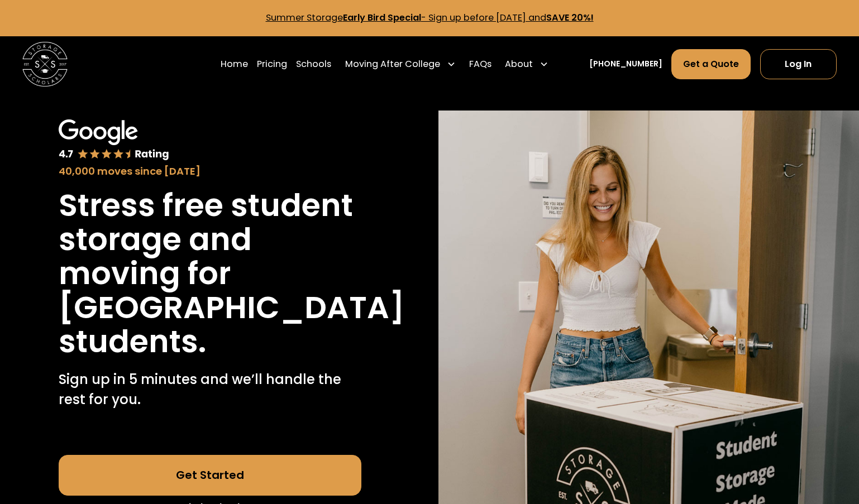  I want to click on a: Get Started, so click(210, 475).